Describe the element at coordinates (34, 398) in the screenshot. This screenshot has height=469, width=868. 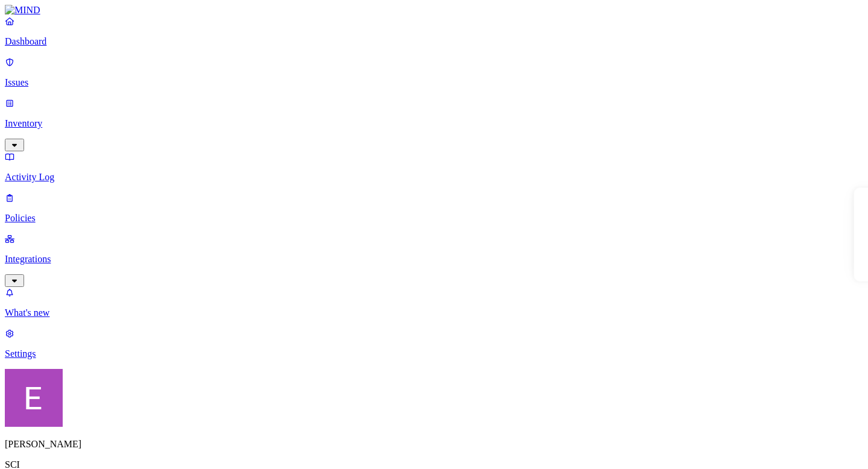
I see `img: Eran Barak` at that location.